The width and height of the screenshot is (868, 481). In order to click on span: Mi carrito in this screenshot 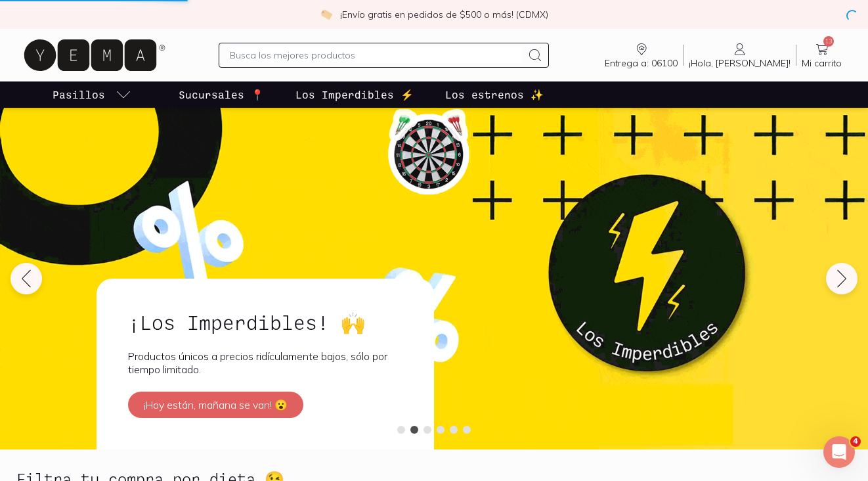, I will do `click(821, 63)`.